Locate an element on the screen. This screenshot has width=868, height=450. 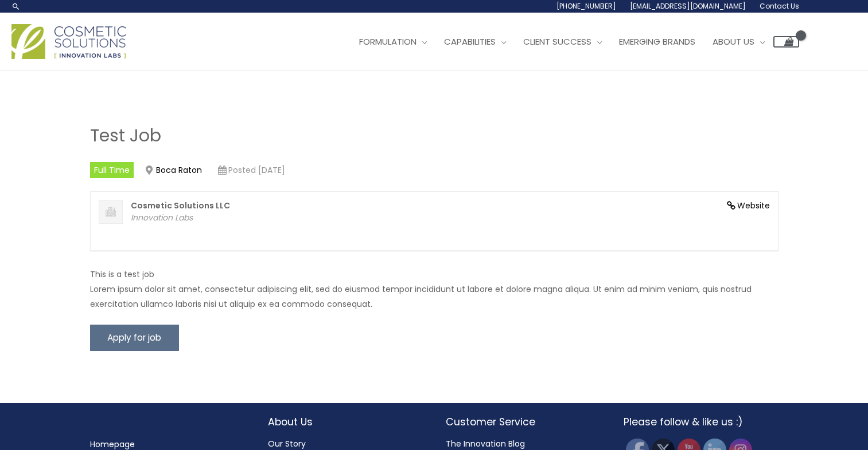
a: Emerging Brands is located at coordinates (657, 42).